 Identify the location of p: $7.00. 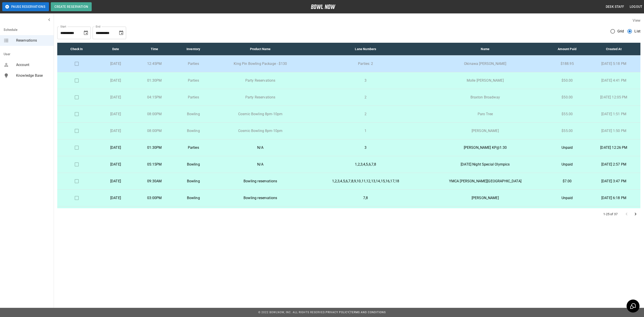
(567, 181).